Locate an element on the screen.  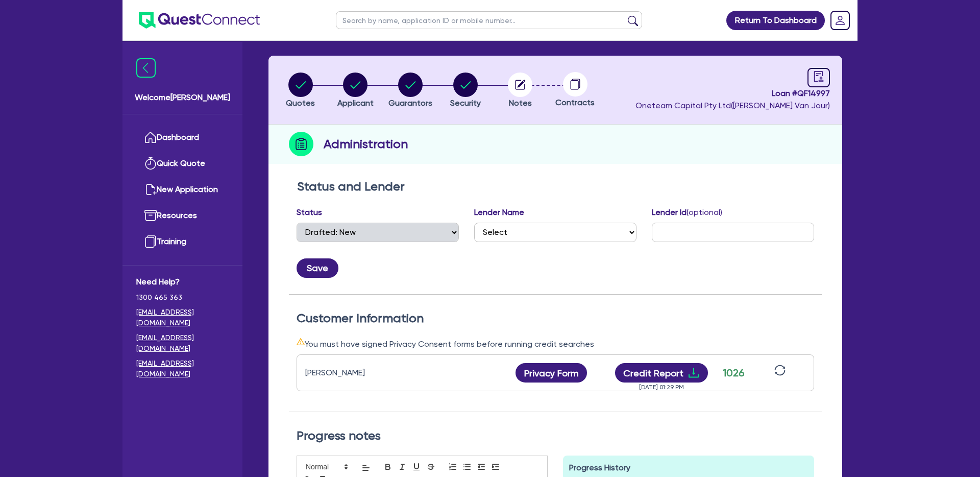
h2: Status and Lender is located at coordinates (555, 186).